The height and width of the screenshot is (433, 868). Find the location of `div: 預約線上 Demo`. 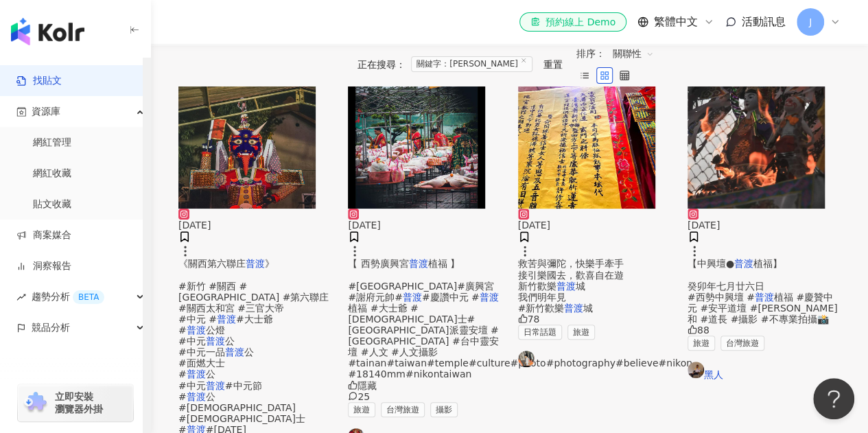

div: 預約線上 Demo is located at coordinates (573, 22).